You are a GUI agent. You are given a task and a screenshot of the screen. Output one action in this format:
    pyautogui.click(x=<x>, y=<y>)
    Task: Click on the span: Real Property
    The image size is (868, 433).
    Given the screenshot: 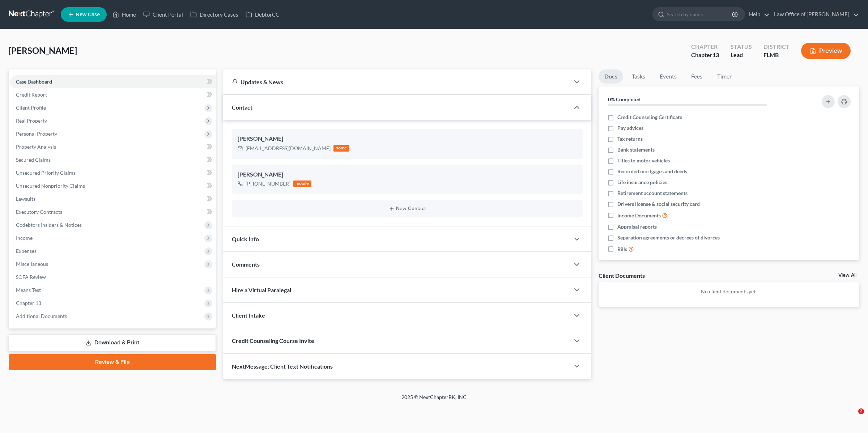 What is the action you would take?
    pyautogui.click(x=32, y=121)
    